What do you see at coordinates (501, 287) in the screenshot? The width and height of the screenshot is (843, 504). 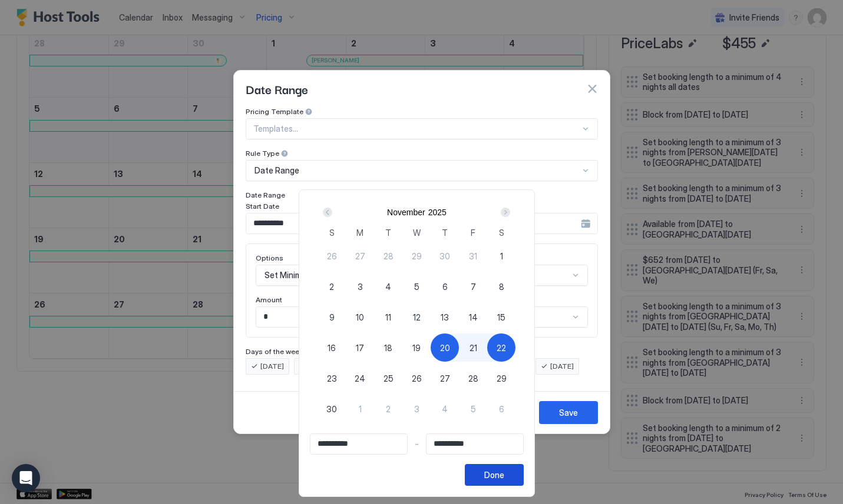 I see `button: 8` at bounding box center [501, 287].